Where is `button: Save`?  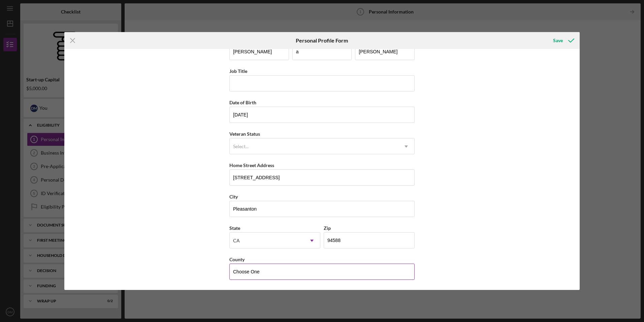
button: Save is located at coordinates (563, 40).